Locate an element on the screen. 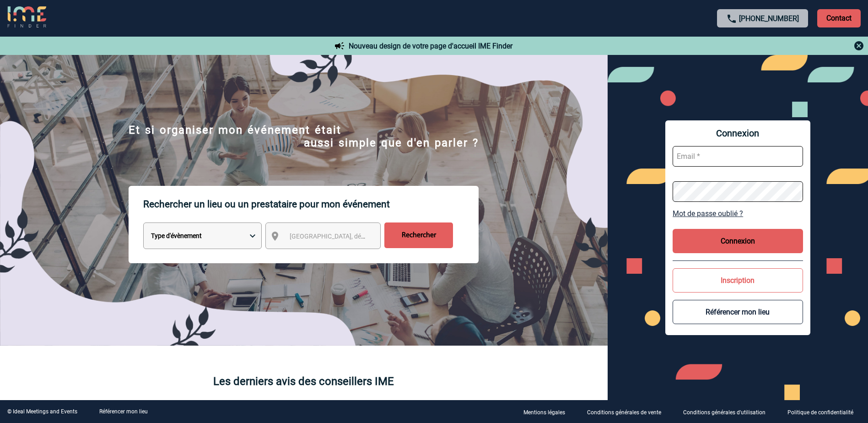 The width and height of the screenshot is (868, 423). p: Conditions générales de vente is located at coordinates (624, 412).